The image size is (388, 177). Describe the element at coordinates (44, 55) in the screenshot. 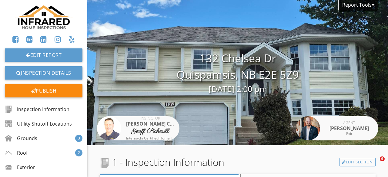

I see `a: Edit Report` at that location.